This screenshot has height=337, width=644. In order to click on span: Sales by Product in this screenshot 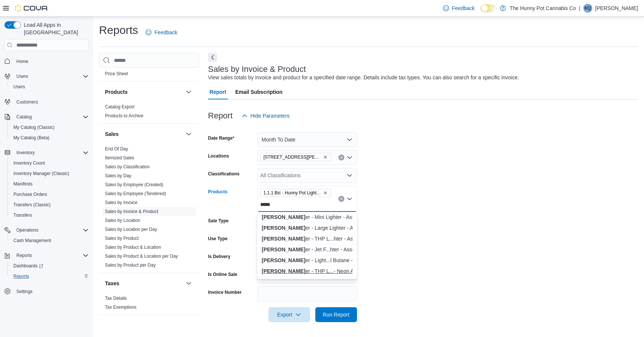, I will do `click(121, 238)`.